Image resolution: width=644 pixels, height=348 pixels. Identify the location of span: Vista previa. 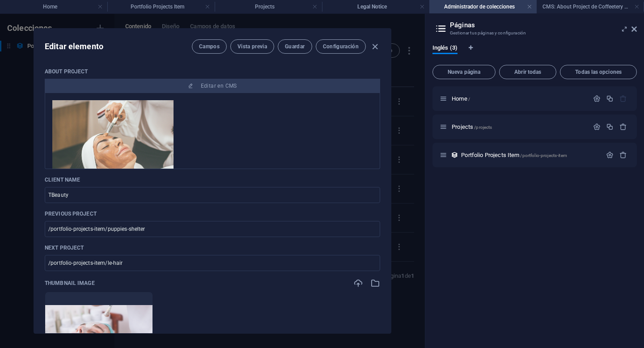
(252, 46).